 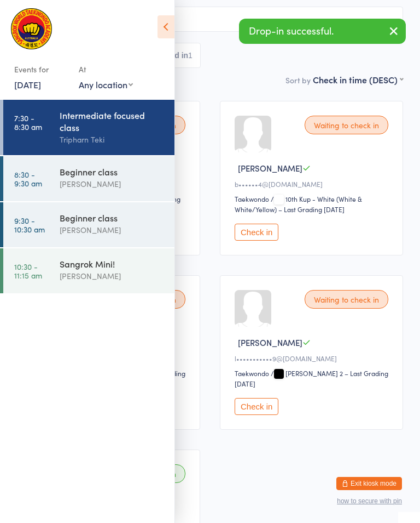 What do you see at coordinates (105, 69) in the screenshot?
I see `div: At` at bounding box center [105, 69].